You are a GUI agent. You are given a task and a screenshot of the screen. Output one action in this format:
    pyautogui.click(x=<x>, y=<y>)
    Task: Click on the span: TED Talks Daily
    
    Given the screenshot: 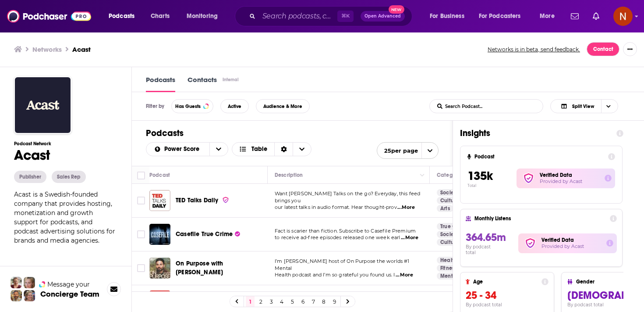 What is the action you would take?
    pyautogui.click(x=197, y=200)
    